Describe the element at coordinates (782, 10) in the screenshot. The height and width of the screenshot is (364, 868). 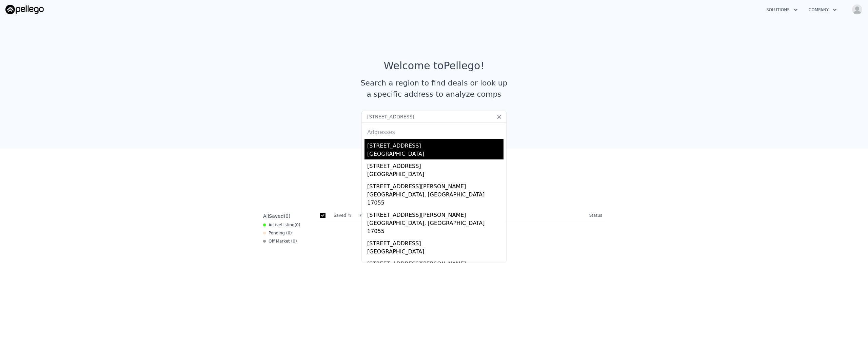
I see `button: Solutions` at that location.